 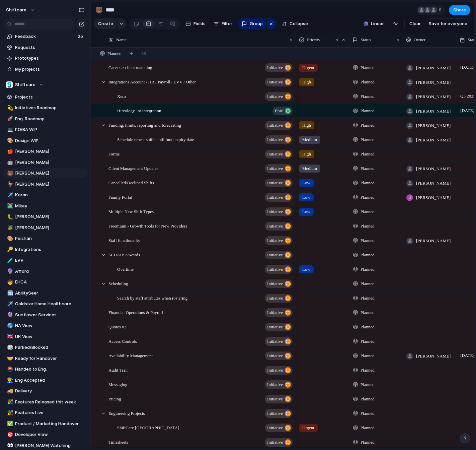 I want to click on span: High, so click(x=307, y=125).